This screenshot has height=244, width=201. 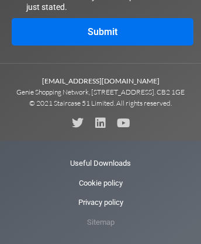 What do you see at coordinates (101, 183) in the screenshot?
I see `span: Cookie policy` at bounding box center [101, 183].